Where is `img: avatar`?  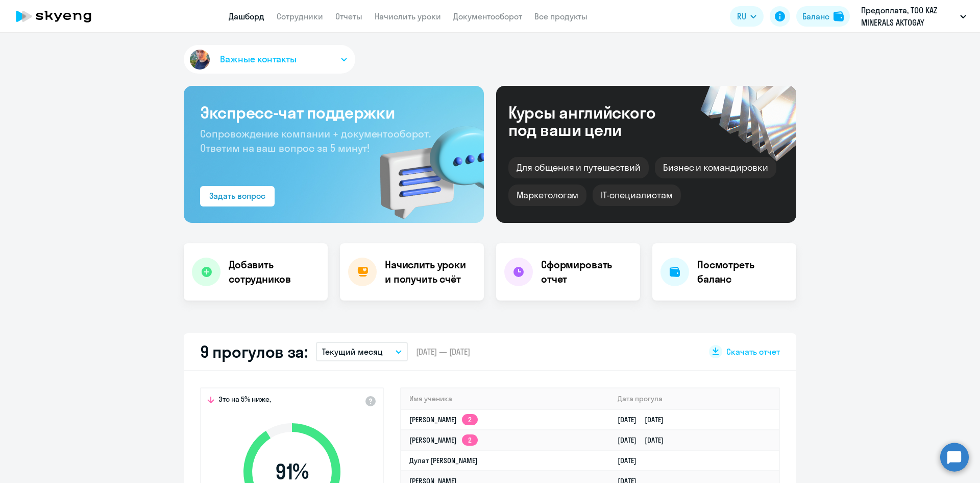 img: avatar is located at coordinates (200, 59).